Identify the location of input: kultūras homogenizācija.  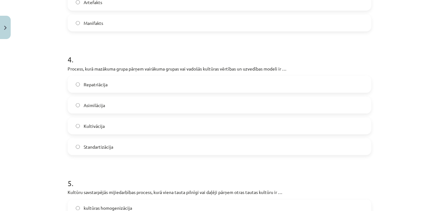
(78, 208).